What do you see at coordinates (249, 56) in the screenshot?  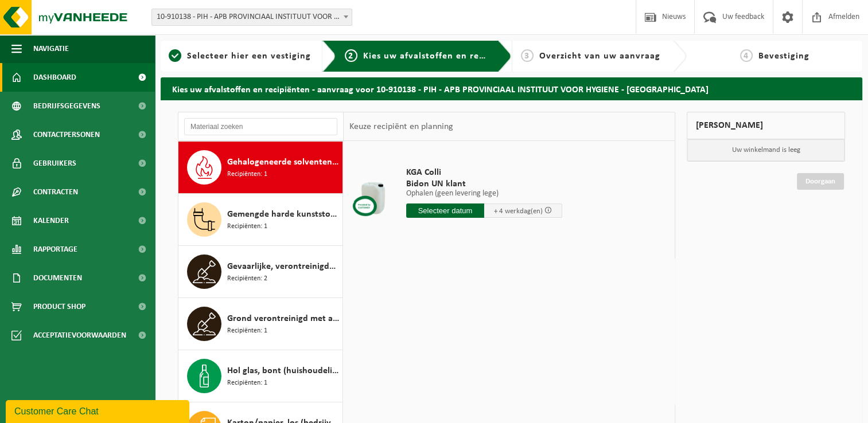 I see `span: Selecteer hier een vestiging` at bounding box center [249, 56].